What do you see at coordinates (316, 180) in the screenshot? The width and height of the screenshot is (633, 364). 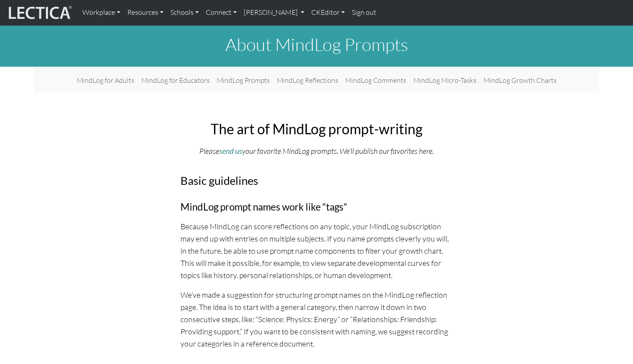 I see `h3: Basic guidelines` at bounding box center [316, 180].